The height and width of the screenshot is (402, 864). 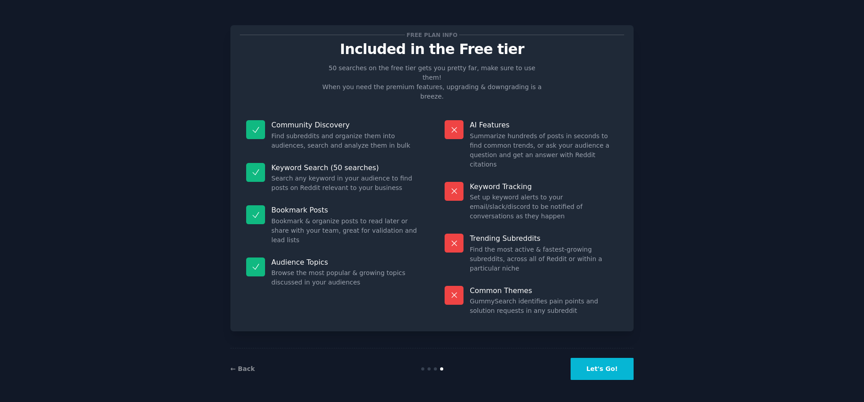 I want to click on p: Keyword Search (50 searches), so click(x=345, y=167).